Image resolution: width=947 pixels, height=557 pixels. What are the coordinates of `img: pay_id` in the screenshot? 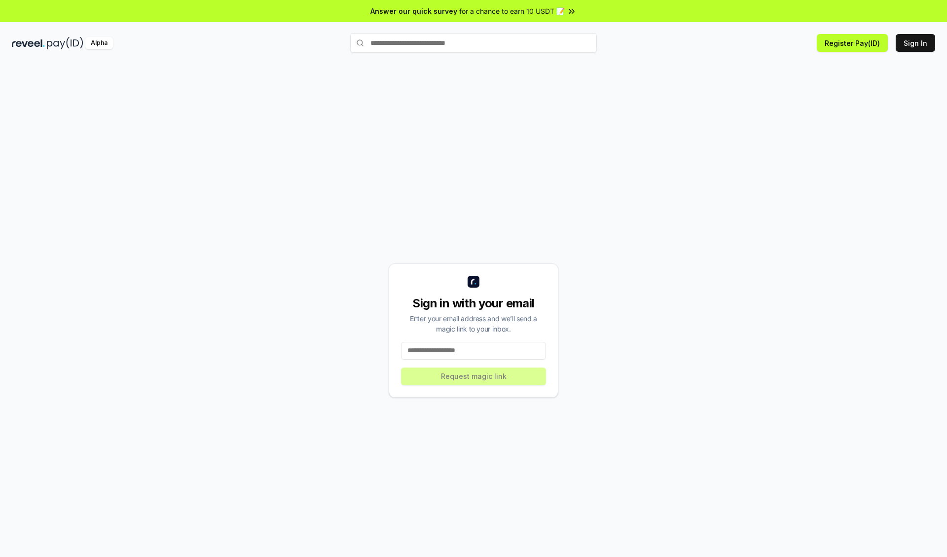 It's located at (65, 43).